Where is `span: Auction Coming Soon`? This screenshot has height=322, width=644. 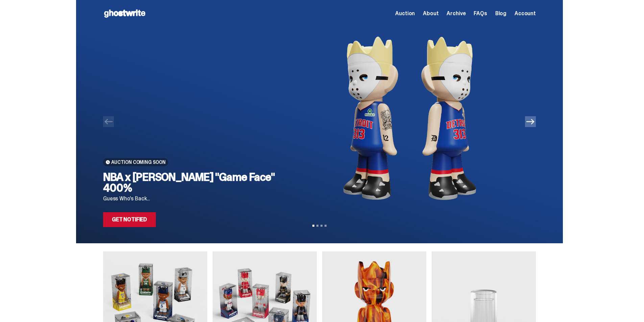
span: Auction Coming Soon is located at coordinates (138, 162).